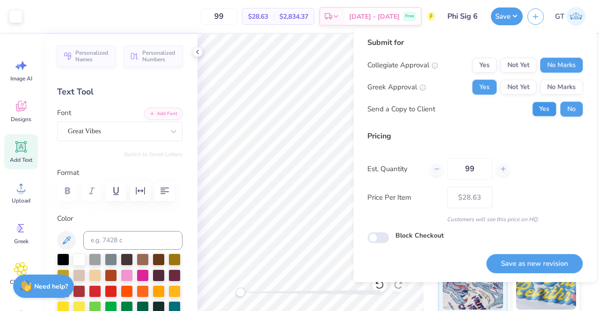 This screenshot has height=311, width=599. Describe the element at coordinates (51, 287) in the screenshot. I see `strong: Need help?` at that location.